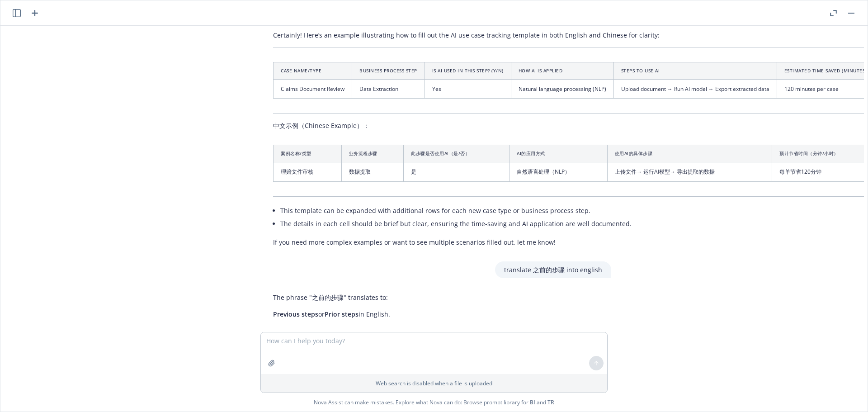 This screenshot has width=868, height=412. I want to click on p: translate 之前的步骤 into english, so click(553, 269).